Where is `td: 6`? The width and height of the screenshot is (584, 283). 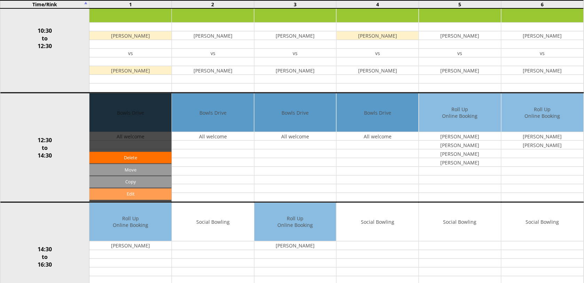
td: 6 is located at coordinates (543, 4).